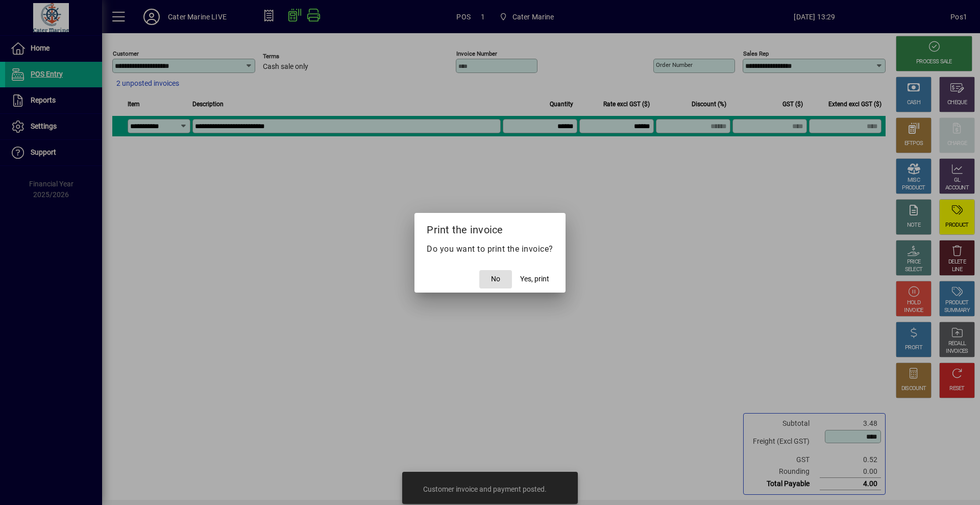 This screenshot has width=980, height=505. Describe the element at coordinates (535, 279) in the screenshot. I see `span: Yes, print` at that location.